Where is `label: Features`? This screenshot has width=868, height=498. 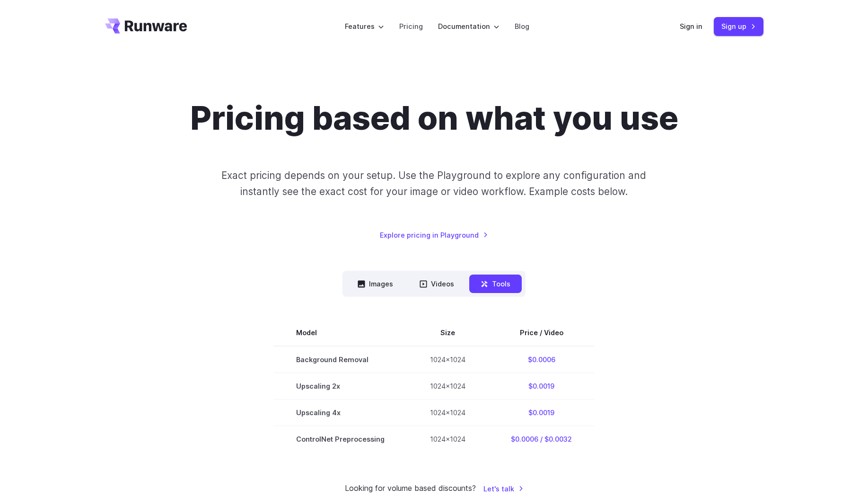 label: Features is located at coordinates (364, 26).